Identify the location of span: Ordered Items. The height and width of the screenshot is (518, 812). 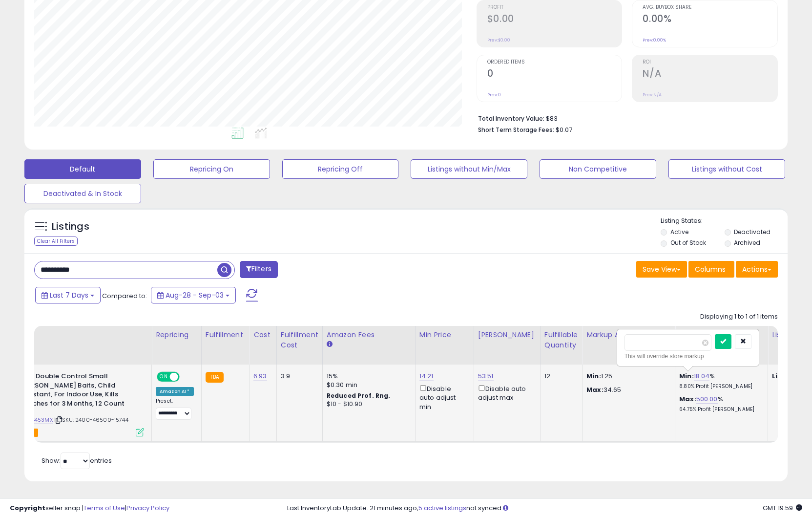
(555, 62).